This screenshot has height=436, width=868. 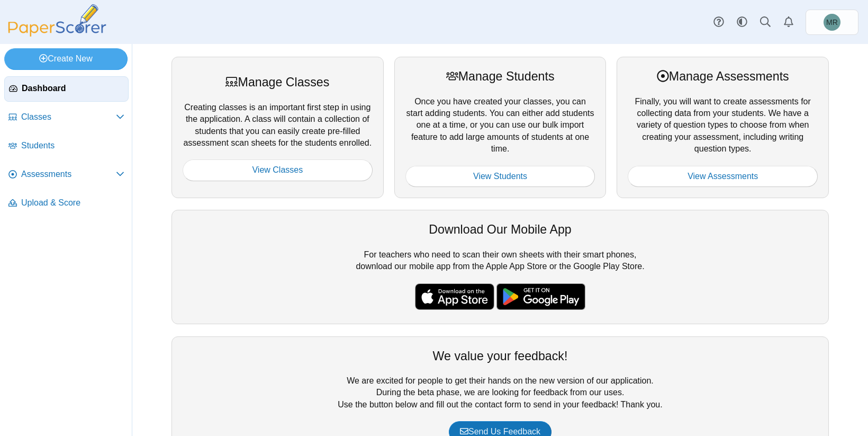 I want to click on a: View Students, so click(x=500, y=176).